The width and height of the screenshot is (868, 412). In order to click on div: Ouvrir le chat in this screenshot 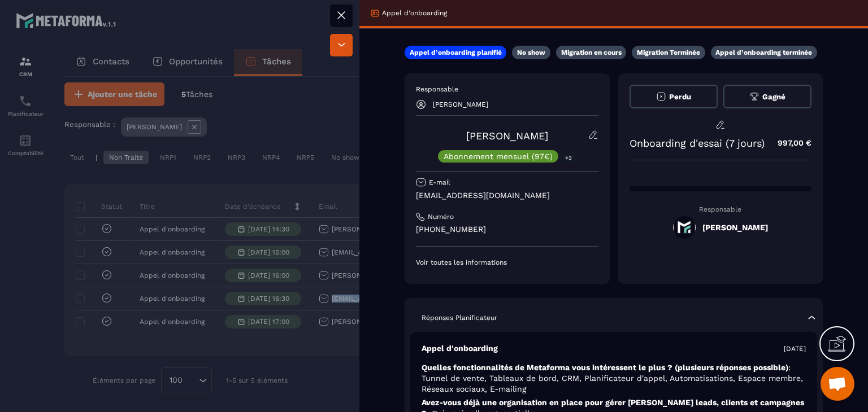, I will do `click(838, 384)`.